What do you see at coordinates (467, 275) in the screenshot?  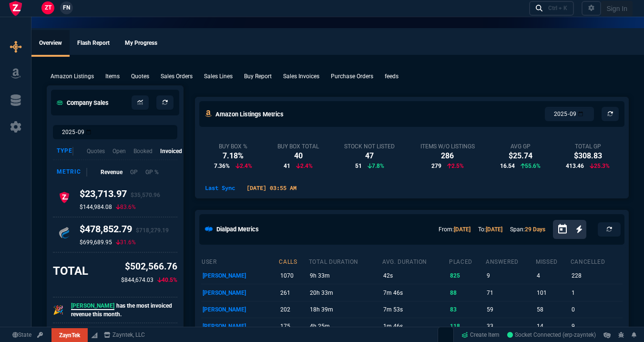 I see `p: 825` at bounding box center [467, 275].